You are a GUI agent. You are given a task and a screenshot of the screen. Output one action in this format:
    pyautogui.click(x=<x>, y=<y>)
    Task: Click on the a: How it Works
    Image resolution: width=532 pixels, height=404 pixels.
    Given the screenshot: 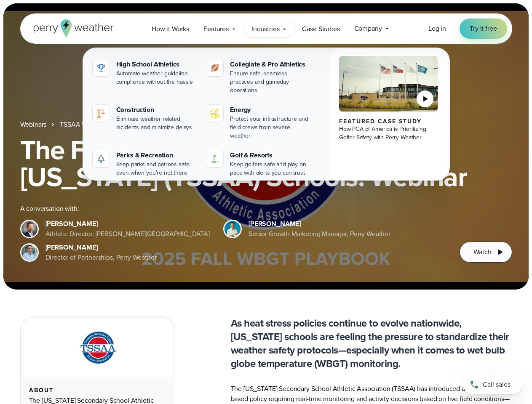 What is the action you would take?
    pyautogui.click(x=170, y=28)
    